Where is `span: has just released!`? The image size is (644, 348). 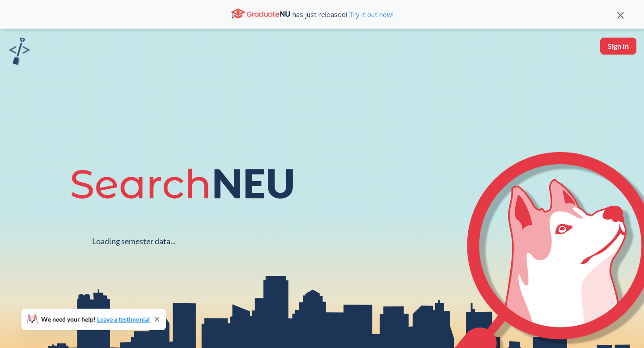 span: has just released! is located at coordinates (343, 14).